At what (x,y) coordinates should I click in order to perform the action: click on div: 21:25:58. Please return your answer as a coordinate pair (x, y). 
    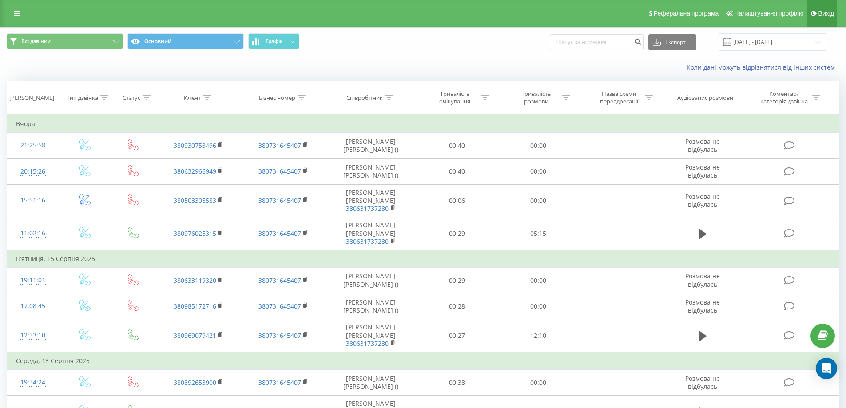
    Looking at the image, I should click on (33, 145).